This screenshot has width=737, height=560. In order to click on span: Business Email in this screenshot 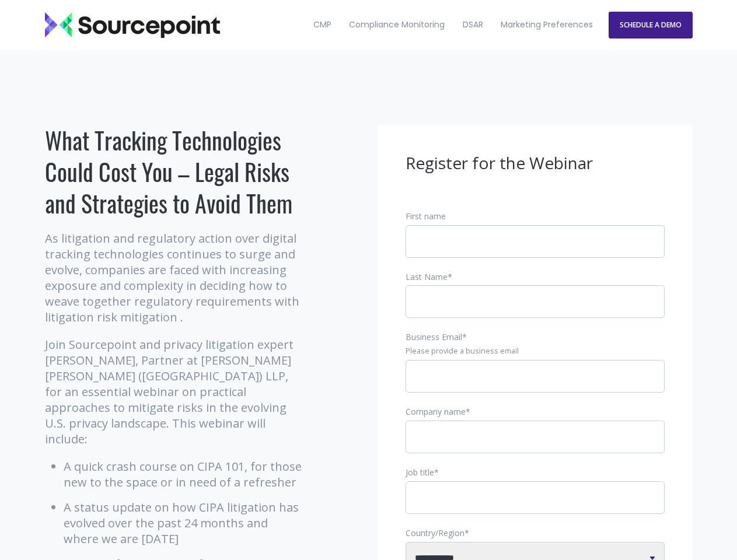, I will do `click(433, 336)`.